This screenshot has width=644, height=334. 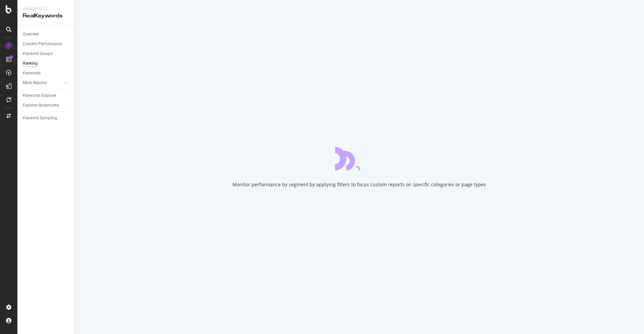 I want to click on div: Content Performance, so click(x=42, y=44).